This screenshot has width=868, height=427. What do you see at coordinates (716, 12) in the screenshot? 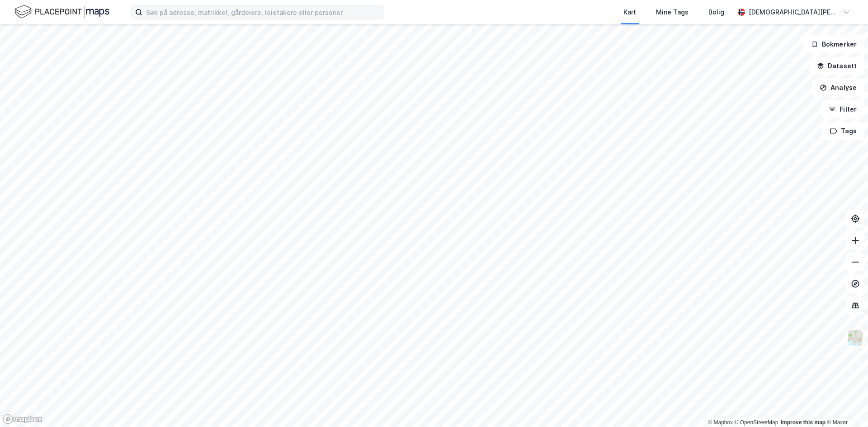
I see `div: Bolig` at bounding box center [716, 12].